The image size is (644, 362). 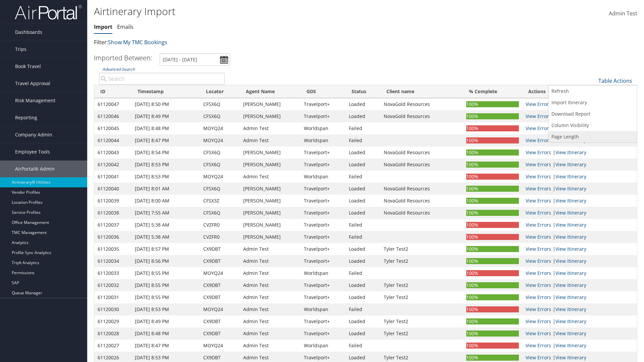 What do you see at coordinates (28, 66) in the screenshot?
I see `span: Book Travel` at bounding box center [28, 66].